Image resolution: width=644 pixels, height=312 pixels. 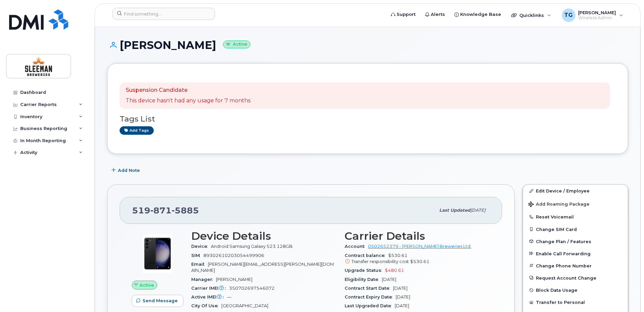 What do you see at coordinates (564, 241) in the screenshot?
I see `span: Change Plan / Features` at bounding box center [564, 241].